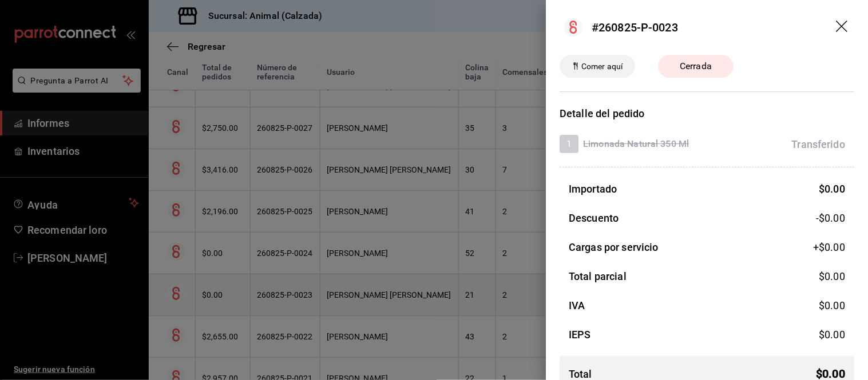 This screenshot has width=868, height=380. I want to click on font: IVA, so click(576, 305).